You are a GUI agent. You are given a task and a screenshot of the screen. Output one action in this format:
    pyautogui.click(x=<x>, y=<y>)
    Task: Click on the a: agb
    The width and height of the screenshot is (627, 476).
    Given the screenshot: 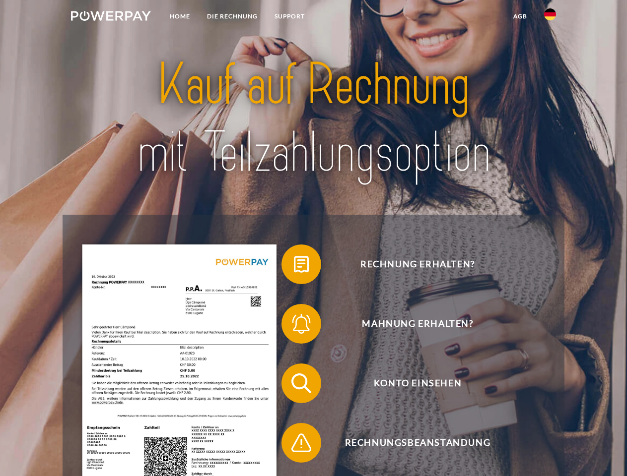 What is the action you would take?
    pyautogui.click(x=520, y=16)
    